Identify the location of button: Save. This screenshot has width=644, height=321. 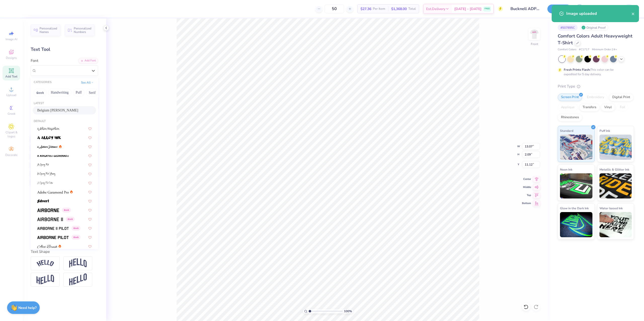
(560, 9).